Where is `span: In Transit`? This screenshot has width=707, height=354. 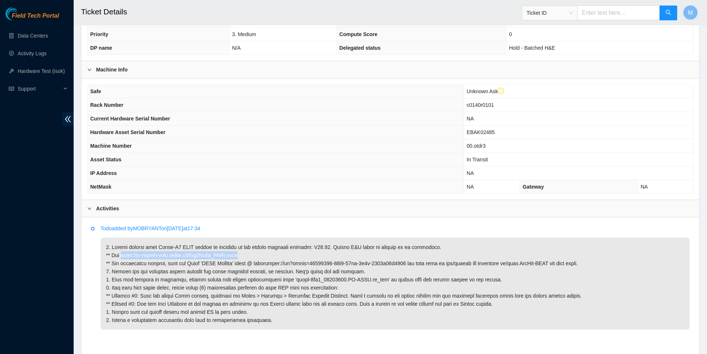
span: In Transit is located at coordinates (477, 159).